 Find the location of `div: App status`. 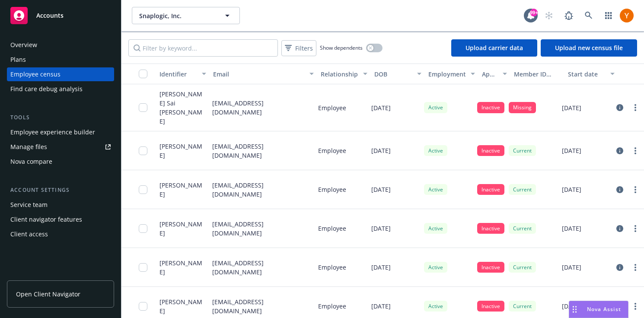

div: App status is located at coordinates (490, 74).